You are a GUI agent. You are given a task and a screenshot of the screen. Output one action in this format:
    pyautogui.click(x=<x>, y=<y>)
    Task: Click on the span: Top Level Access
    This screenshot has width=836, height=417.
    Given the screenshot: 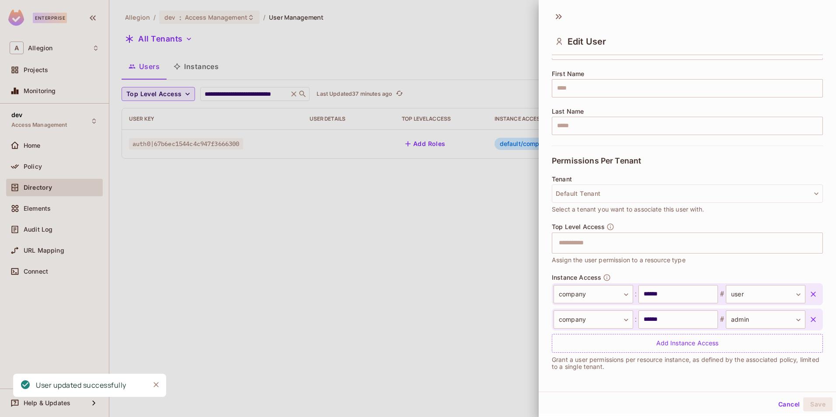 What is the action you would take?
    pyautogui.click(x=578, y=227)
    